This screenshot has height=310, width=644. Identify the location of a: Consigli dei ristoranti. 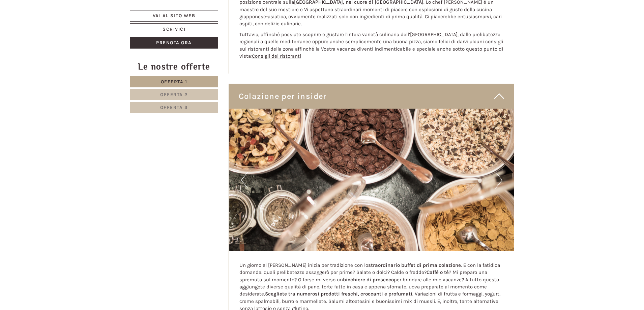
(277, 56).